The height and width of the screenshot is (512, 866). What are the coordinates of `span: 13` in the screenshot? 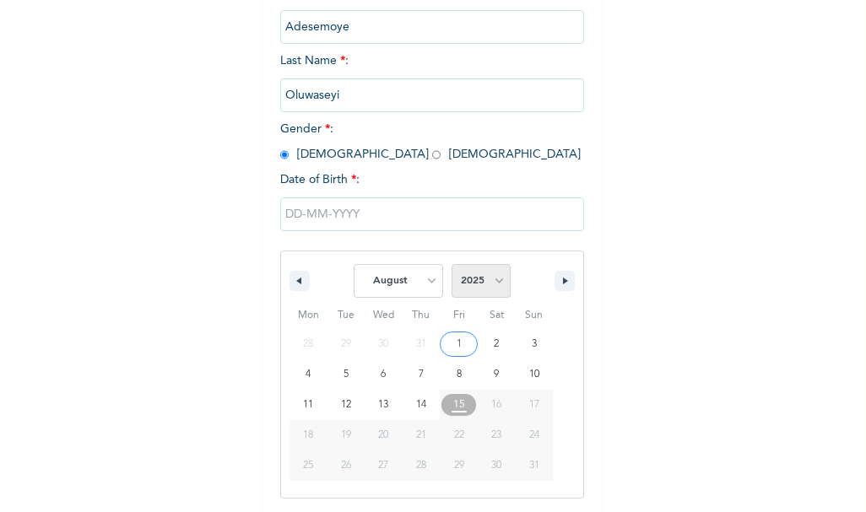 It's located at (383, 405).